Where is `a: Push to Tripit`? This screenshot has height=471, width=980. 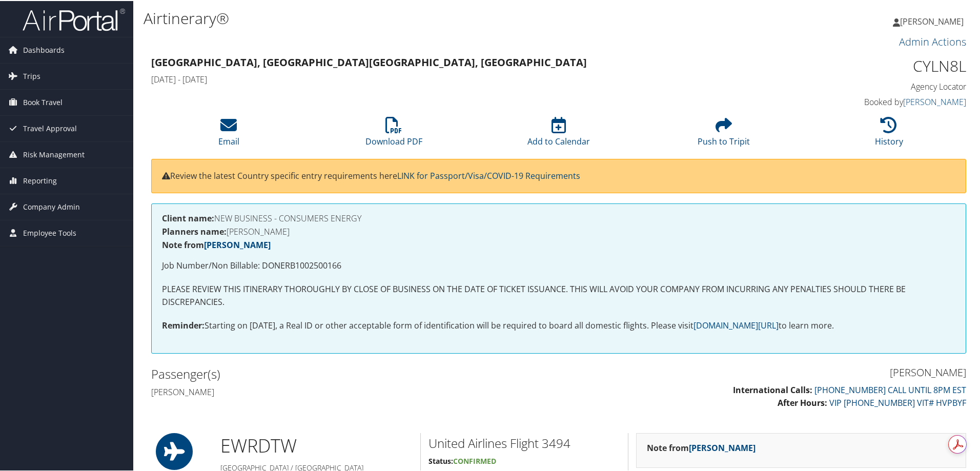
a: Push to Tripit is located at coordinates (723, 134).